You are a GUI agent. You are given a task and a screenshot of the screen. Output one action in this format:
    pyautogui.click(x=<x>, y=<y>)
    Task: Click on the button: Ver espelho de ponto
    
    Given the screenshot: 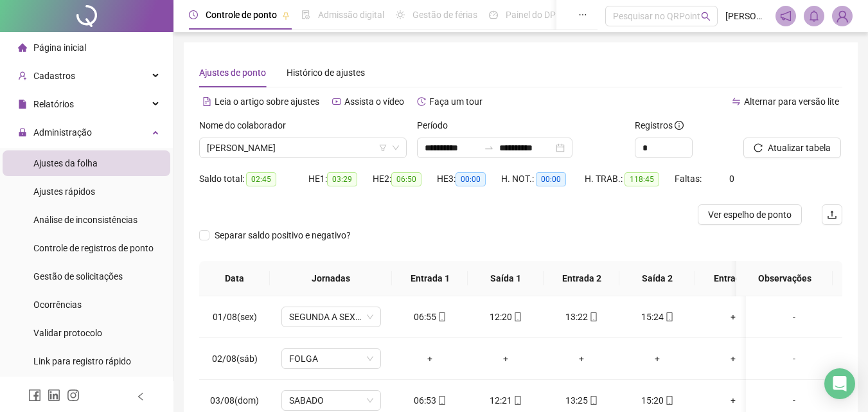 What is the action you would take?
    pyautogui.click(x=750, y=215)
    